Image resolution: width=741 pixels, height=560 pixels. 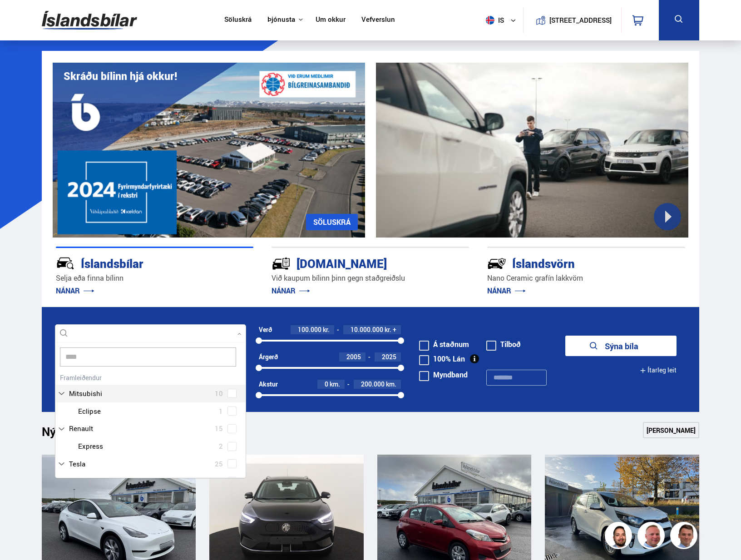 What do you see at coordinates (331, 20) in the screenshot?
I see `a: Um okkur` at bounding box center [331, 20].